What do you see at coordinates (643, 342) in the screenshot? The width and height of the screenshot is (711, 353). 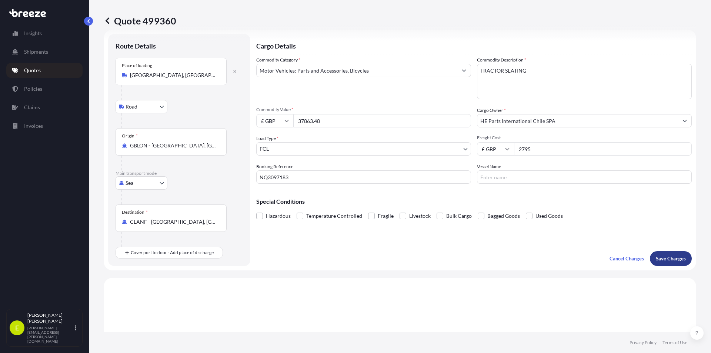 I see `a: Privacy Policy` at bounding box center [643, 342].